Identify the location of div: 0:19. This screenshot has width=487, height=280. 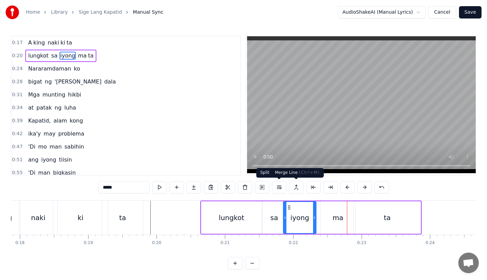
(88, 243).